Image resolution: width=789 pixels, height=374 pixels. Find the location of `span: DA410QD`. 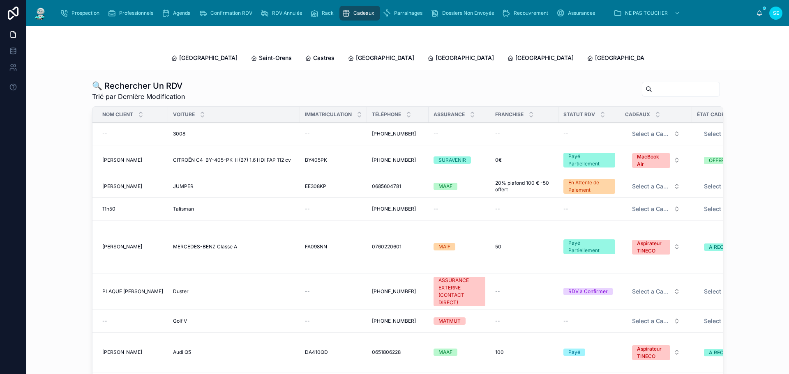

span: DA410QD is located at coordinates (316, 353).